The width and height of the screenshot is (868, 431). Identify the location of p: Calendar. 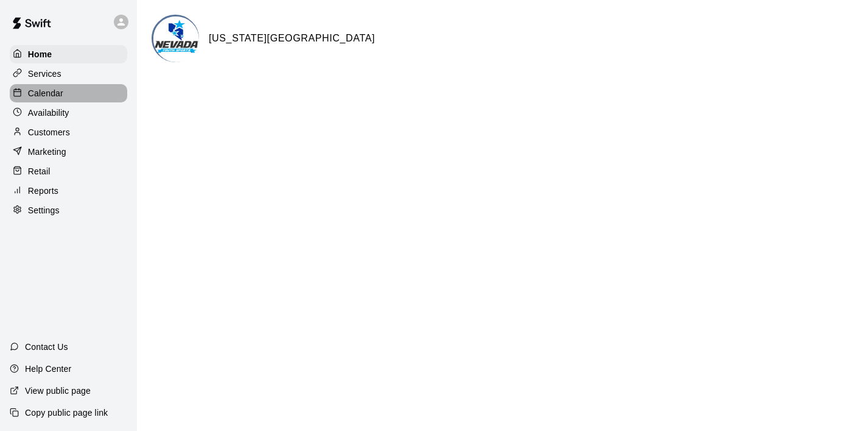
(46, 93).